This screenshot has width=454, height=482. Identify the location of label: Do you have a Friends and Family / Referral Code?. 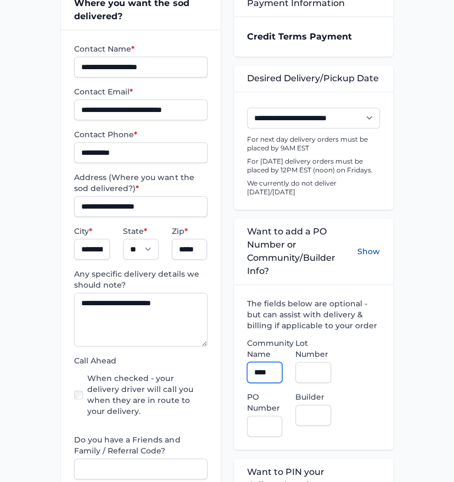
(140, 445).